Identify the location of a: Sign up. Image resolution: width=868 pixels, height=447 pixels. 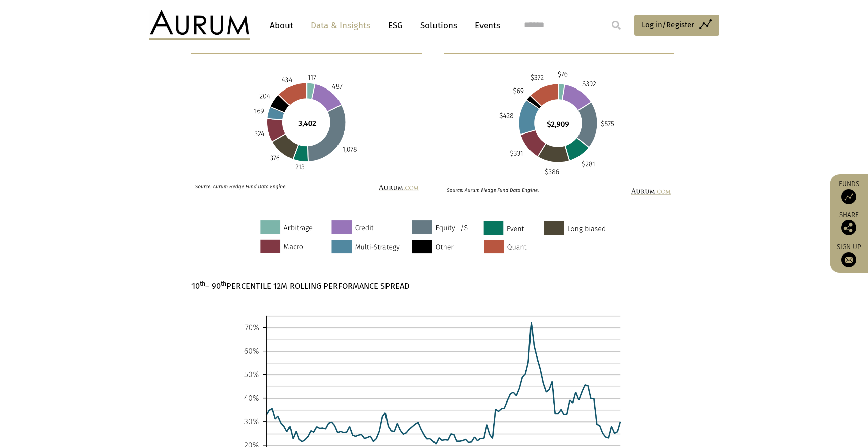
(849, 255).